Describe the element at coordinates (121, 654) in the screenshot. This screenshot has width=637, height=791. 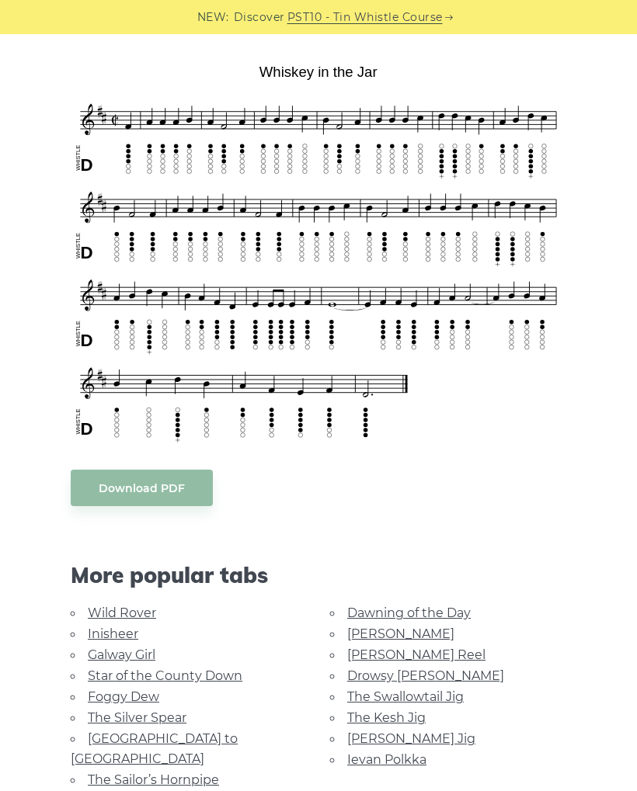
I see `a: Galway Girl` at that location.